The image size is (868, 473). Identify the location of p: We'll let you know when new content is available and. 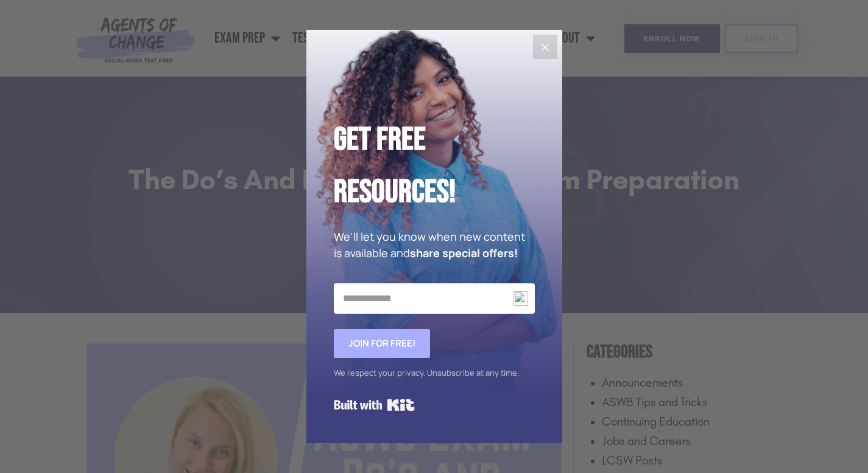
(434, 245).